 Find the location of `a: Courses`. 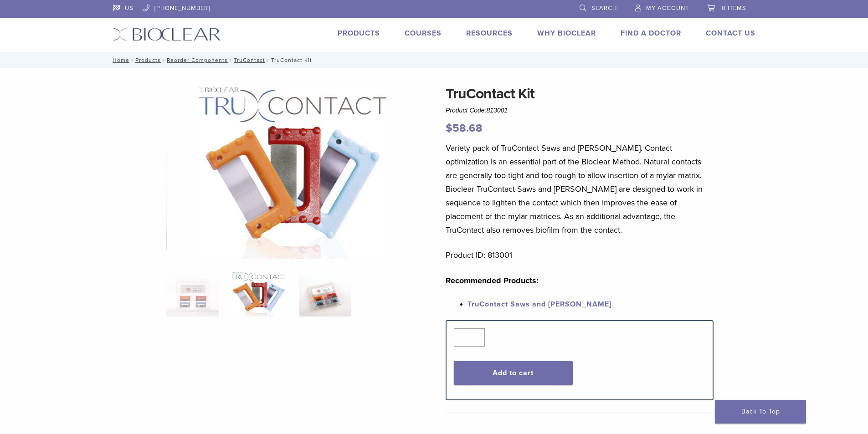

a: Courses is located at coordinates (423, 33).